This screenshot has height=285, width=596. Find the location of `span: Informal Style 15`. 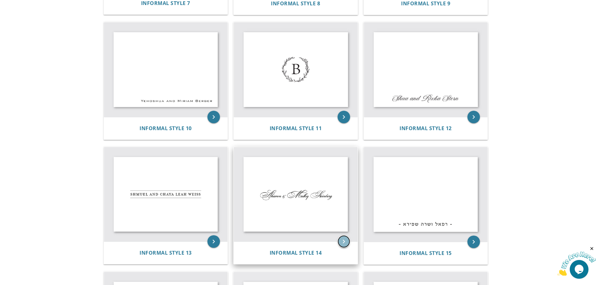

span: Informal Style 15 is located at coordinates (426, 253).